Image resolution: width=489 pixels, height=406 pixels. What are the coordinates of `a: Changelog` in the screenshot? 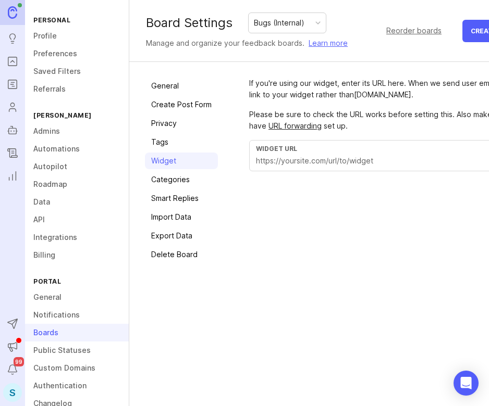 It's located at (13, 153).